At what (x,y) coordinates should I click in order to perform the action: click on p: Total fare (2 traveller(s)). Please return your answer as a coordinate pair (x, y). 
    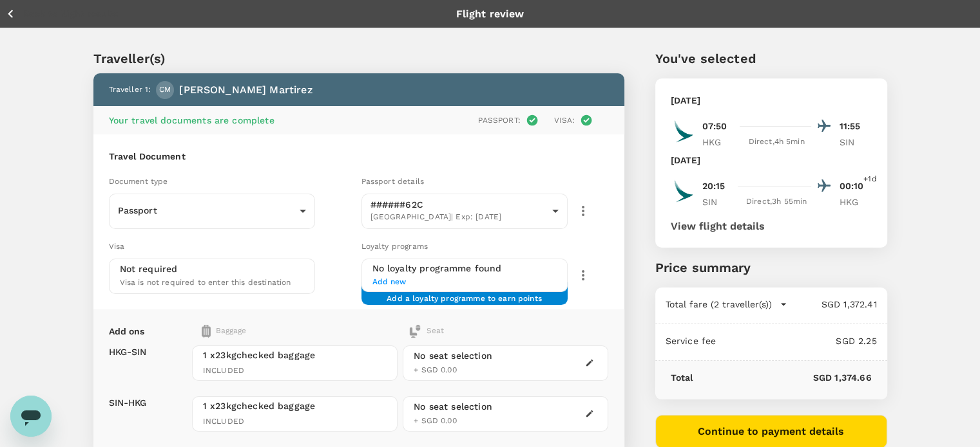
    Looking at the image, I should click on (718, 305).